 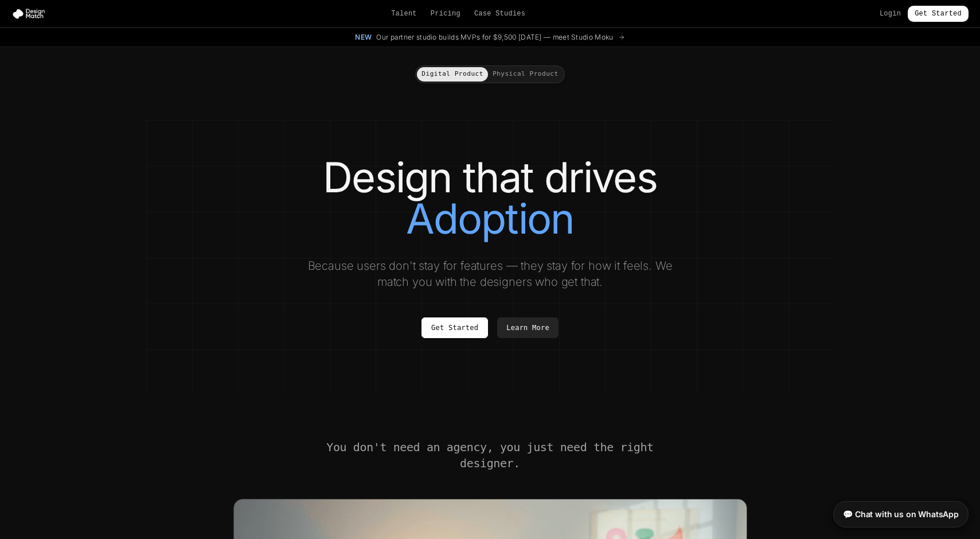 What do you see at coordinates (525, 74) in the screenshot?
I see `button: Physical Product` at bounding box center [525, 74].